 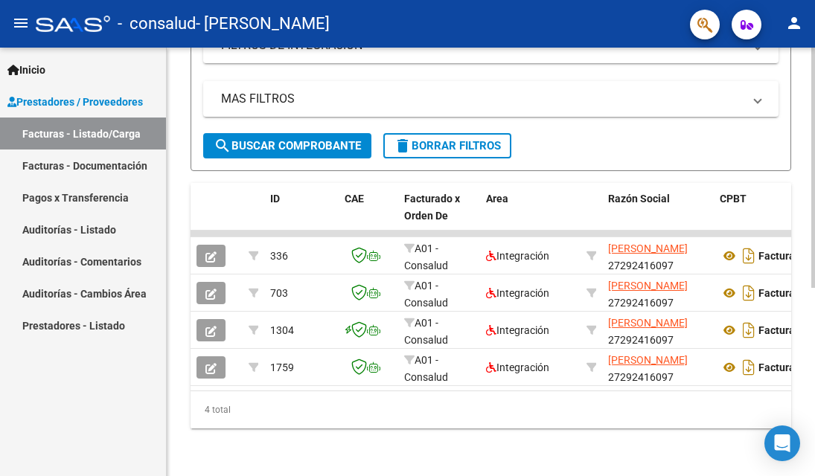 I want to click on span: Razón Social, so click(x=638, y=199).